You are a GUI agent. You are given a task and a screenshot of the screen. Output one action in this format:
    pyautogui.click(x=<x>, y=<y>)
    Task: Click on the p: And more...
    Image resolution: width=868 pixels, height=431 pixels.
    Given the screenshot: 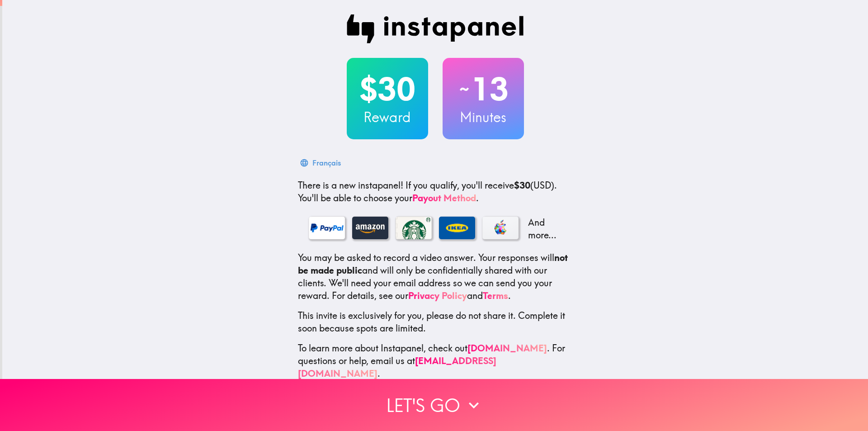 What is the action you would take?
    pyautogui.click(x=544, y=228)
    